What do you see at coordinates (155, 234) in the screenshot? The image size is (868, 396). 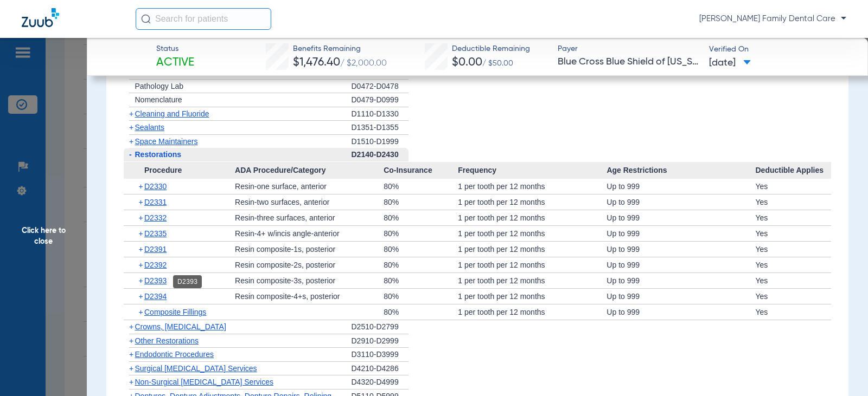 I see `span: D2335` at bounding box center [155, 234].